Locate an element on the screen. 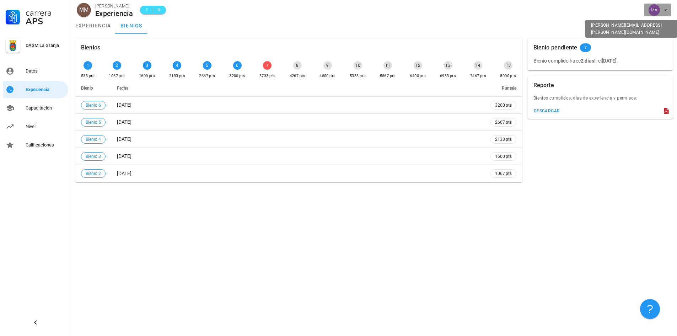 This screenshot has width=677, height=336. a: experiencia is located at coordinates (93, 26).